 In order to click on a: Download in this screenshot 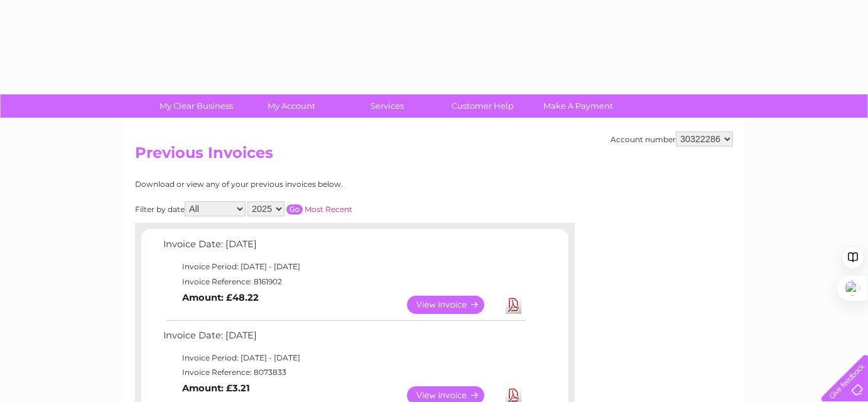, I will do `click(513, 305)`.